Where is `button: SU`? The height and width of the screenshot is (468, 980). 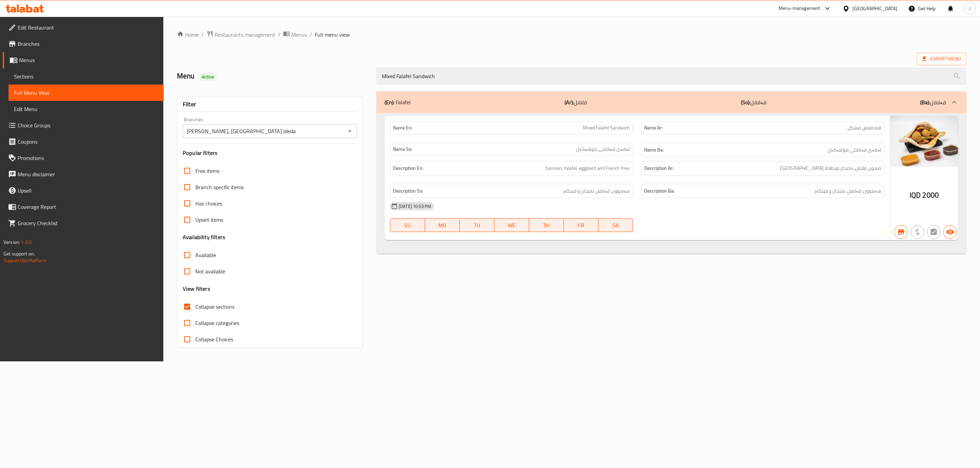 button: SU is located at coordinates (407, 225).